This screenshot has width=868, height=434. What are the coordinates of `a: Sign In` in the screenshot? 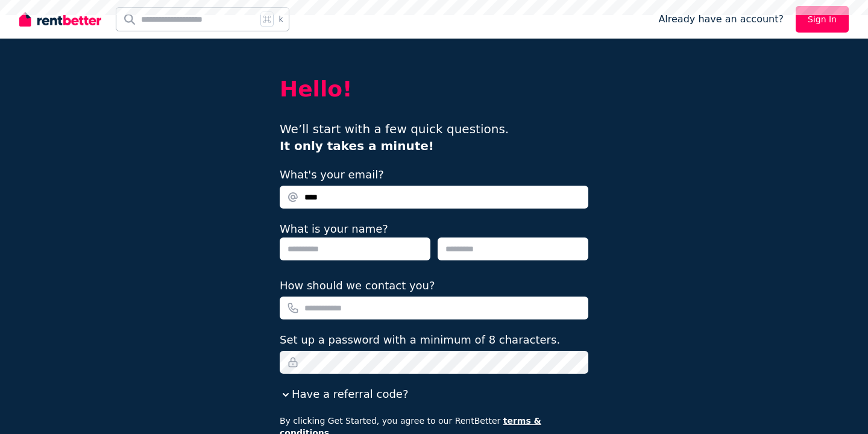 It's located at (822, 20).